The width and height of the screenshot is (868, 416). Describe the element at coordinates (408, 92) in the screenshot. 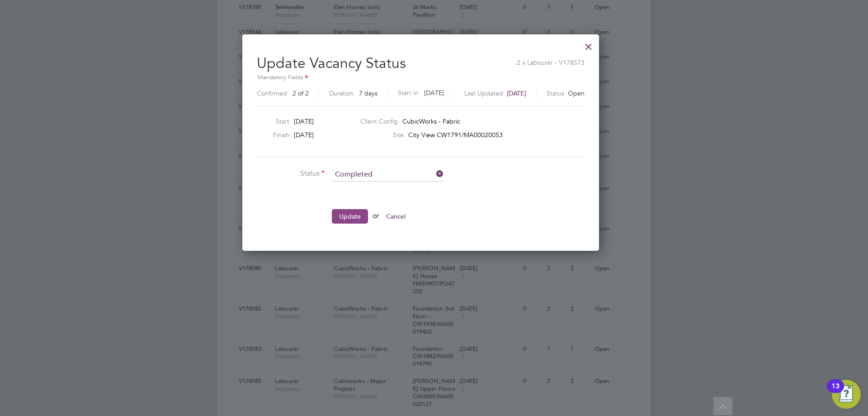

I see `label: Start In` at that location.